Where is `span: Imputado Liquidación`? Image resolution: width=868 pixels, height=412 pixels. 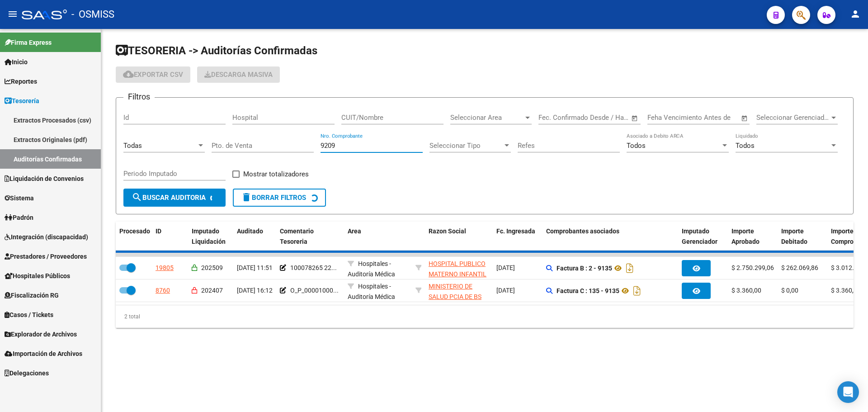
span: Imputado Liquidación is located at coordinates (209, 236).